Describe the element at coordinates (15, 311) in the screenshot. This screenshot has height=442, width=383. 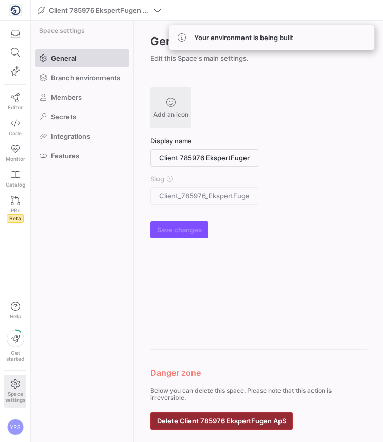
I see `button: Help` at that location.